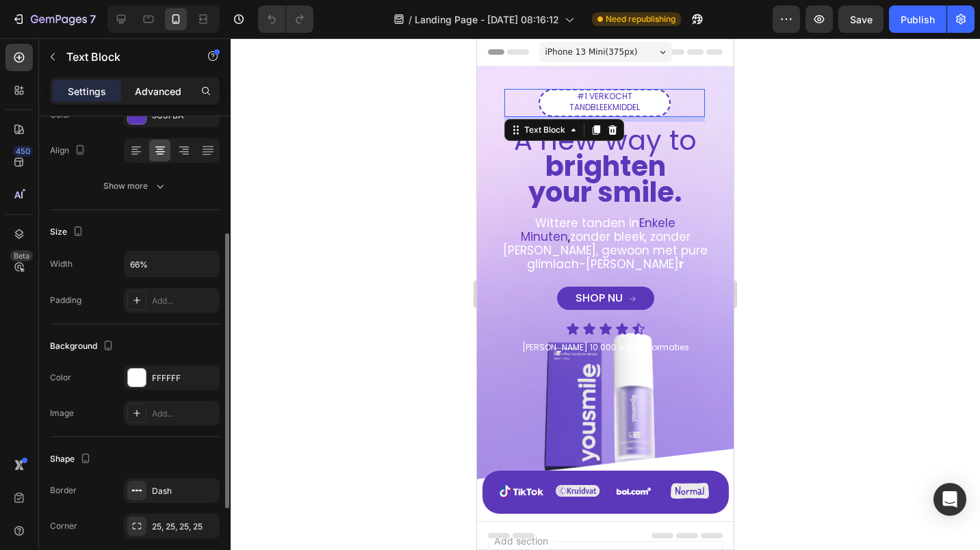 Image resolution: width=980 pixels, height=550 pixels. Describe the element at coordinates (128, 141) in the screenshot. I see `strong: brighten your smile.` at that location.